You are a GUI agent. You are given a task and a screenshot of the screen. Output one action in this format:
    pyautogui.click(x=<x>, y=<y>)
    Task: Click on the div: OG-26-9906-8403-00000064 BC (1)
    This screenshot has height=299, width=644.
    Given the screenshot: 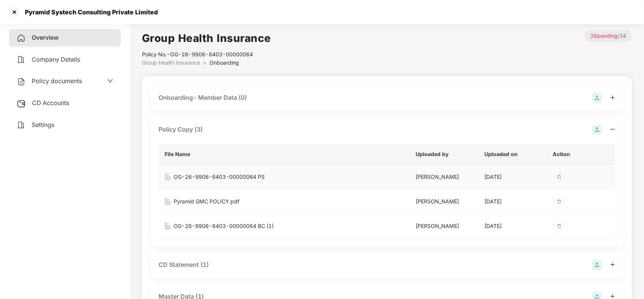 What is the action you would take?
    pyautogui.click(x=224, y=226)
    